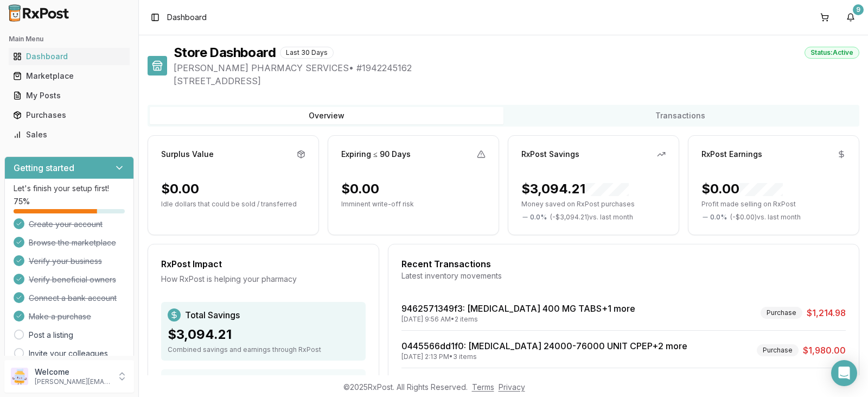 Image resolution: width=868 pixels, height=397 pixels. What do you see at coordinates (187, 17) in the screenshot?
I see `span: Dashboard` at bounding box center [187, 17].